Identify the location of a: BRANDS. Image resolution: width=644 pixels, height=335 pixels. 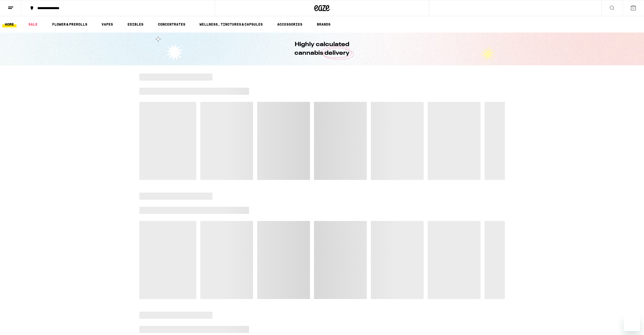
(324, 24).